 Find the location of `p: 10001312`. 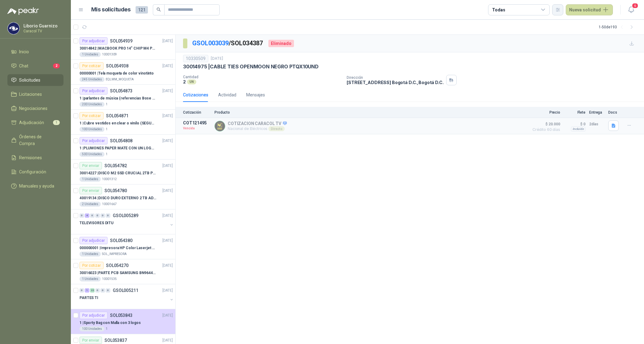

p: 10001312 is located at coordinates (109, 179).